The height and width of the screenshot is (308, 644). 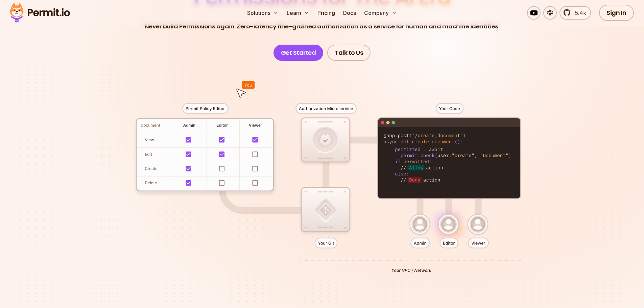 I want to click on button: Solutions, so click(x=263, y=13).